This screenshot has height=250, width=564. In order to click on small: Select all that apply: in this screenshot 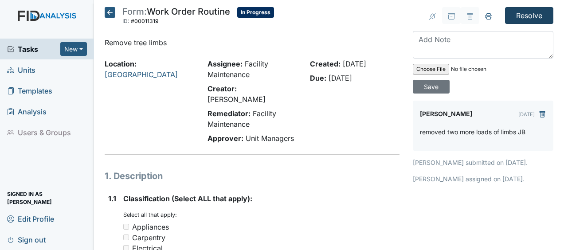, I will do `click(150, 215)`.